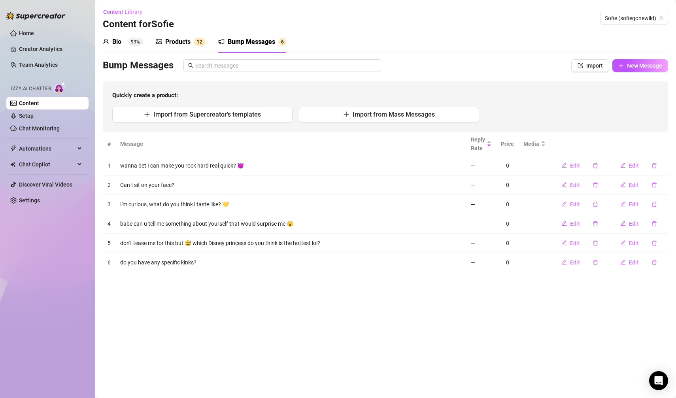  I want to click on td: 6, so click(109, 263).